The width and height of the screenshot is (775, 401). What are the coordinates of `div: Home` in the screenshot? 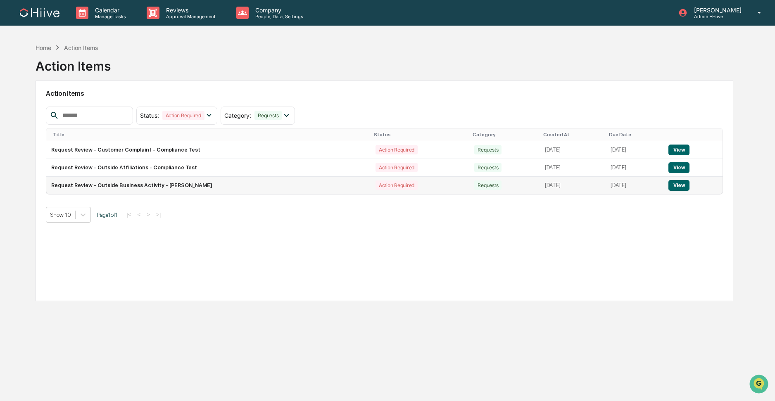 It's located at (43, 47).